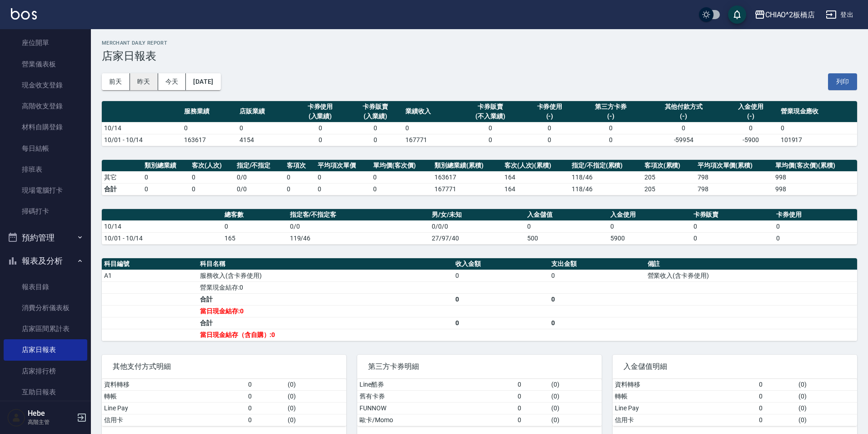 This screenshot has height=434, width=868. What do you see at coordinates (818, 140) in the screenshot?
I see `td: 101917` at bounding box center [818, 140].